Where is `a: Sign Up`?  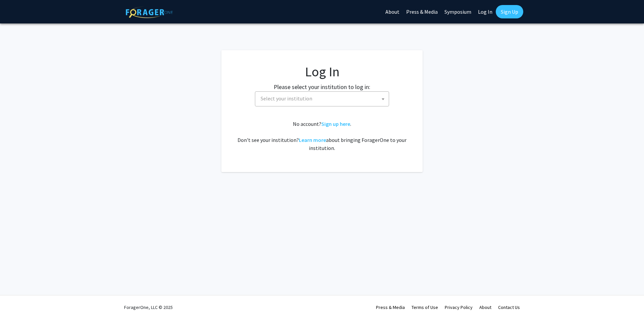 a: Sign Up is located at coordinates (509, 12).